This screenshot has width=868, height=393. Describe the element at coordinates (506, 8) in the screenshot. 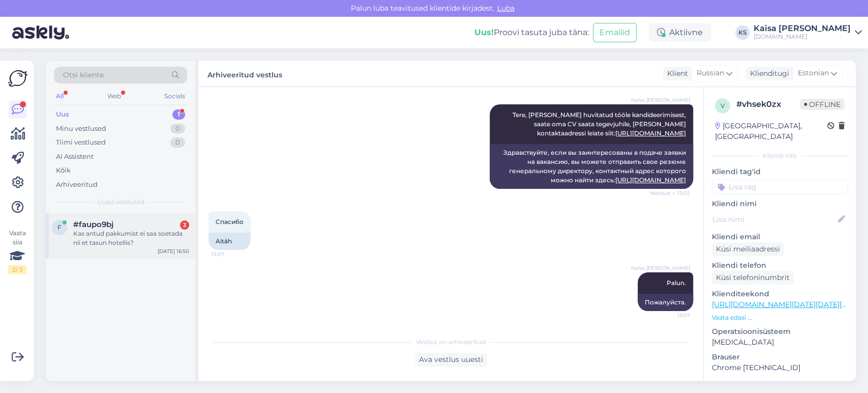

I see `span: Luba` at that location.